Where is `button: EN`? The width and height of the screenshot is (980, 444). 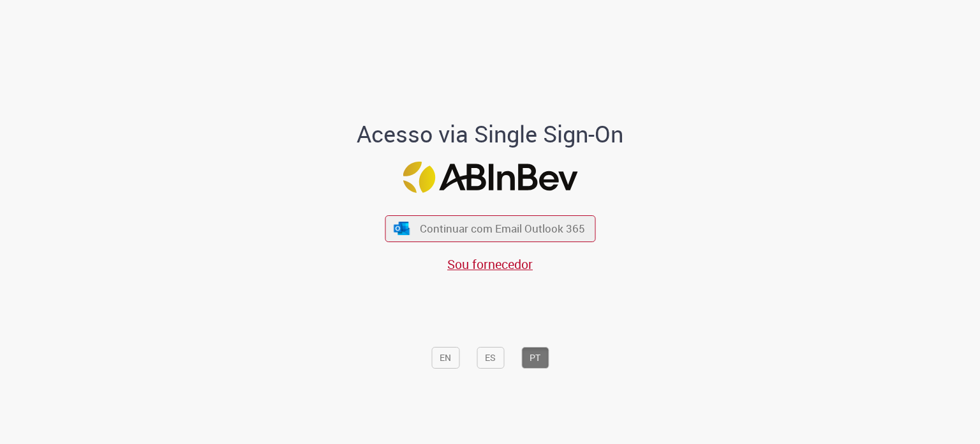 button: EN is located at coordinates (446, 358).